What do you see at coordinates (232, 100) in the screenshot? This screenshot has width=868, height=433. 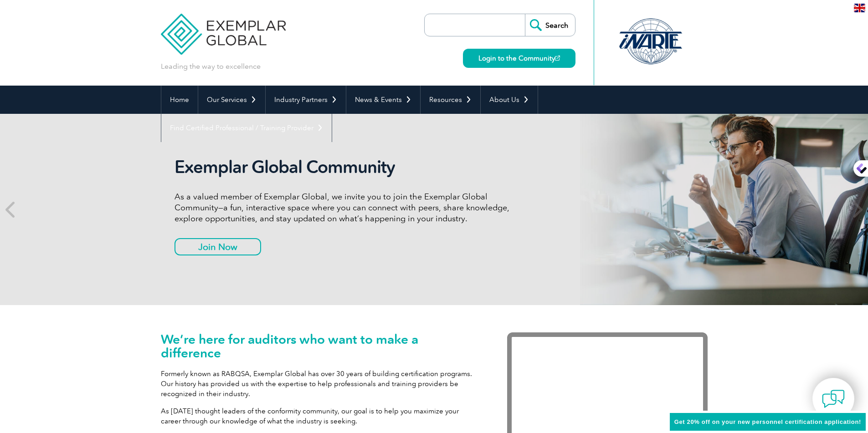 I see `a: Our Services` at bounding box center [232, 100].